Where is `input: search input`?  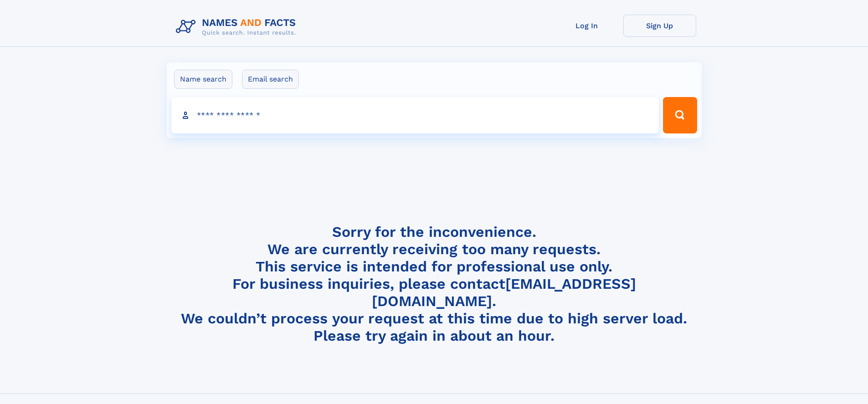 input: search input is located at coordinates (415, 115).